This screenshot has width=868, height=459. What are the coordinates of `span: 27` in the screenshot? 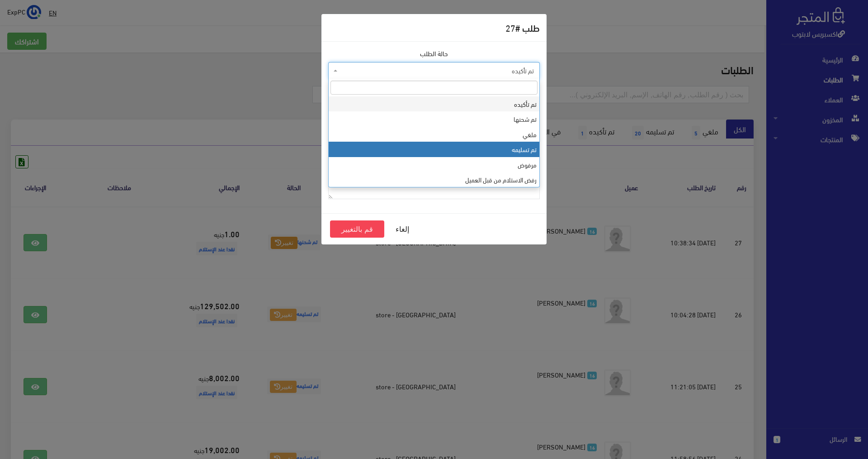 It's located at (510, 27).